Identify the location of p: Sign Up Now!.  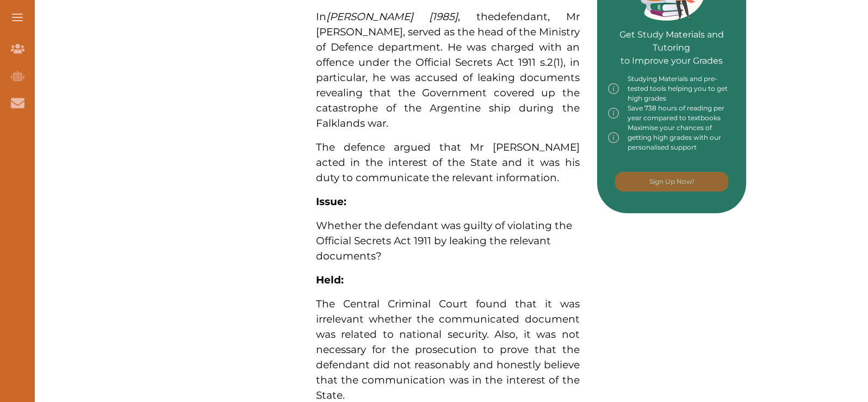
(672, 181).